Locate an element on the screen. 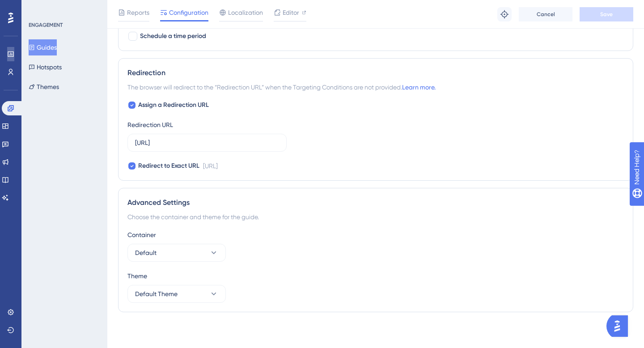  span: Cancel is located at coordinates (546, 14).